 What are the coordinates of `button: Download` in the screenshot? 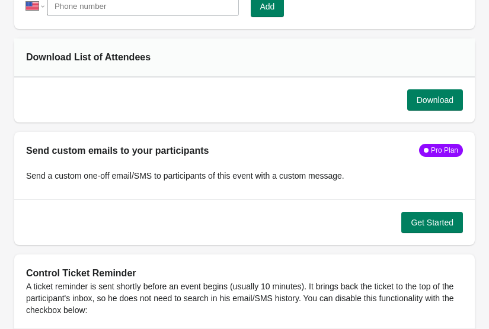 It's located at (435, 100).